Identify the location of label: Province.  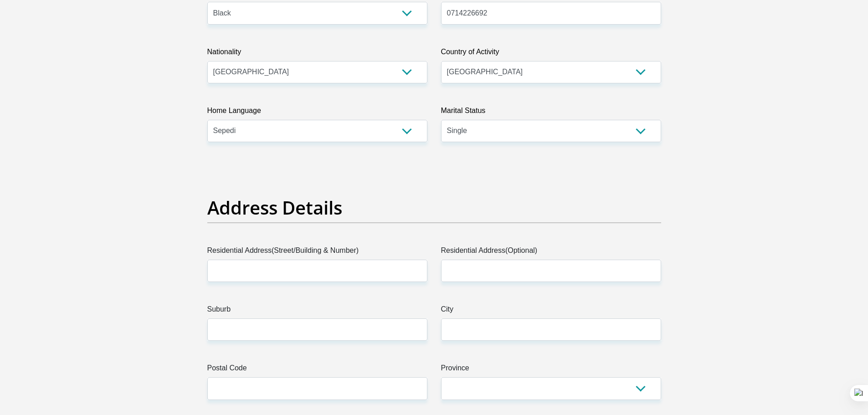
(551, 369).